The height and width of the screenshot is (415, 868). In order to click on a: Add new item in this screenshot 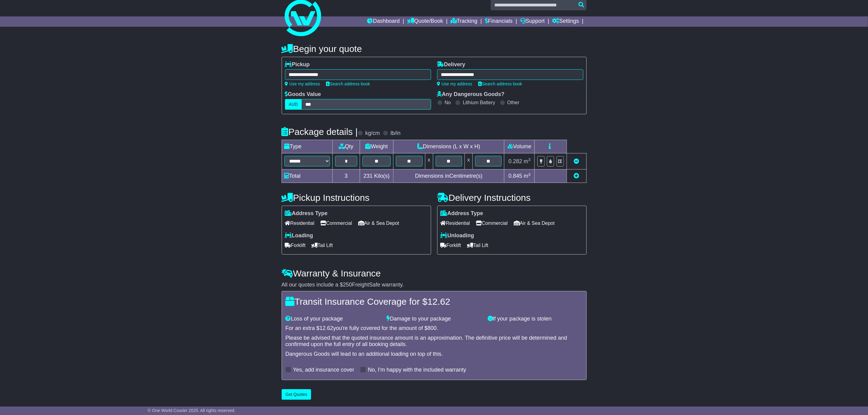, I will do `click(577, 176)`.